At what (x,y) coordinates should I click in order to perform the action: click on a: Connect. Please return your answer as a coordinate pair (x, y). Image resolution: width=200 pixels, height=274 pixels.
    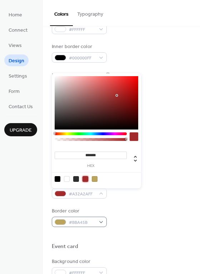
    Looking at the image, I should click on (18, 30).